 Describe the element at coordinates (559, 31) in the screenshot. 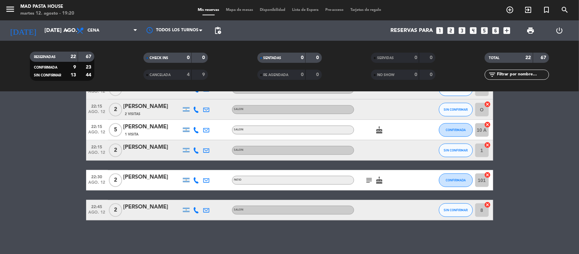

I see `i: power_settings_new` at that location.